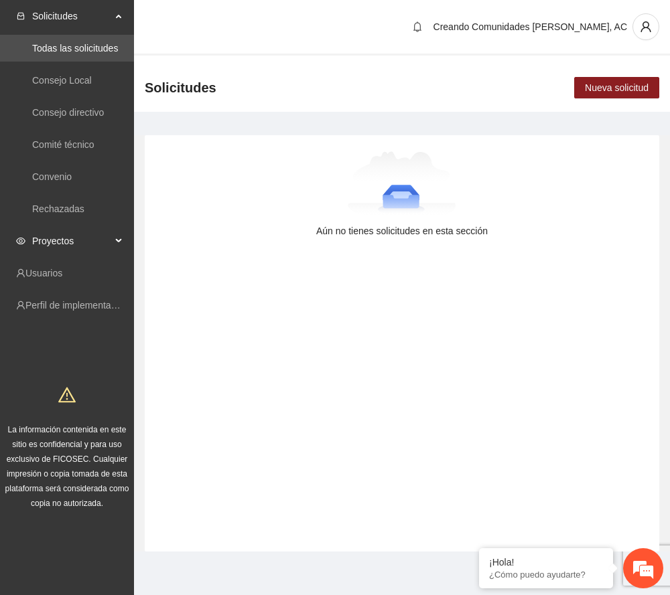  I want to click on div: Minimizar ventana de chat en vivo, so click(236, 23).